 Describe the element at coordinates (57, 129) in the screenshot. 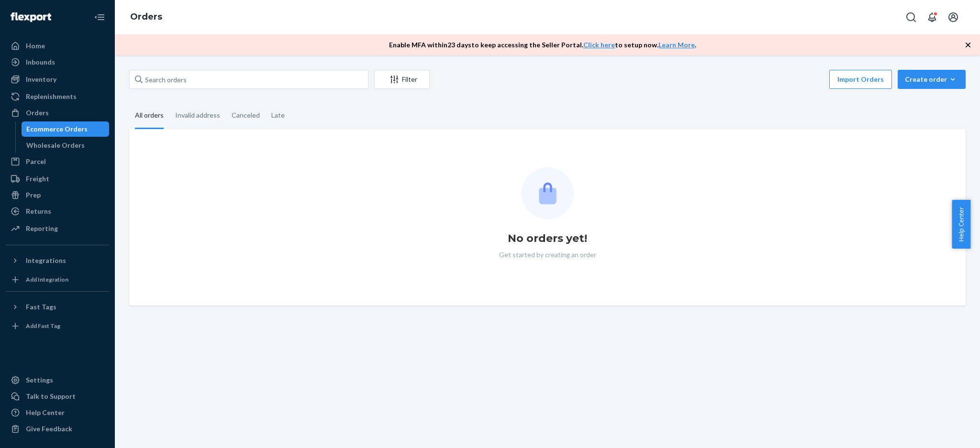

I see `div: Ecommerce Orders` at that location.